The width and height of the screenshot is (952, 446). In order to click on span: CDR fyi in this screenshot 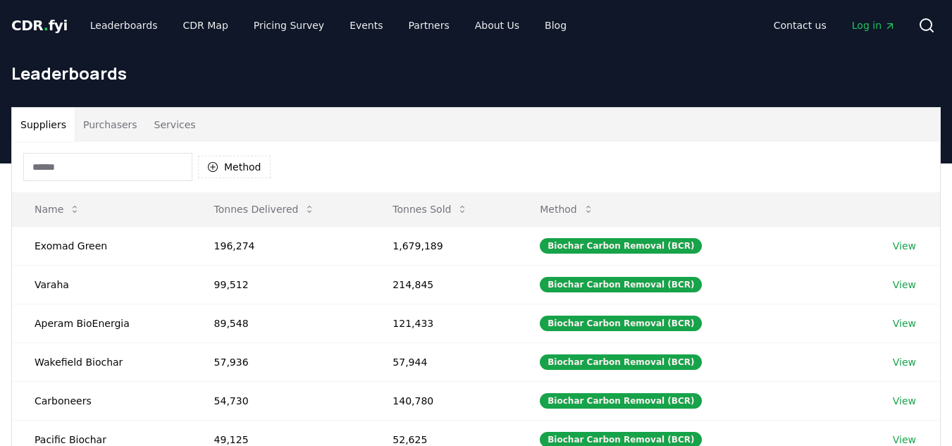, I will do `click(39, 25)`.